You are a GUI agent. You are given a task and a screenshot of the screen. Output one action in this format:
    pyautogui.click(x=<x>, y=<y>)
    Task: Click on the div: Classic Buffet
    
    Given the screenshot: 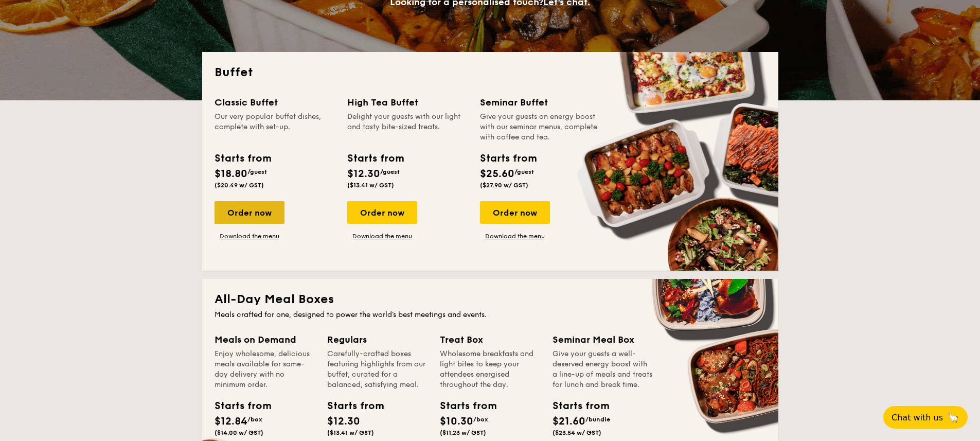 What is the action you would take?
    pyautogui.click(x=274, y=102)
    